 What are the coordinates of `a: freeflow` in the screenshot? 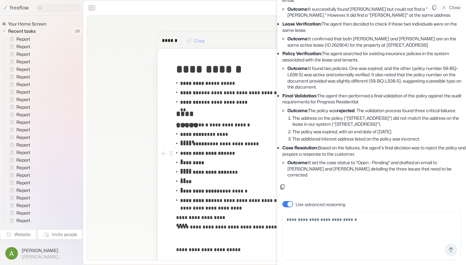 It's located at (16, 8).